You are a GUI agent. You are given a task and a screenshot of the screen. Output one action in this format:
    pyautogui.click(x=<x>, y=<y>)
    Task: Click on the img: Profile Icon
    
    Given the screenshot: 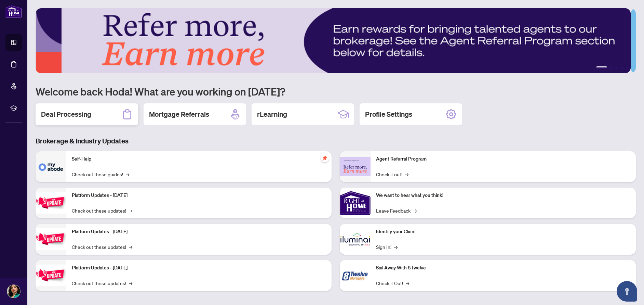 What is the action you would take?
    pyautogui.click(x=13, y=291)
    